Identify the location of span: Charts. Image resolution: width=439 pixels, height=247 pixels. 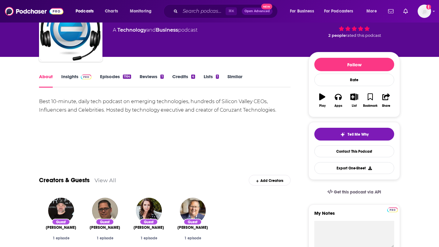
(111, 11).